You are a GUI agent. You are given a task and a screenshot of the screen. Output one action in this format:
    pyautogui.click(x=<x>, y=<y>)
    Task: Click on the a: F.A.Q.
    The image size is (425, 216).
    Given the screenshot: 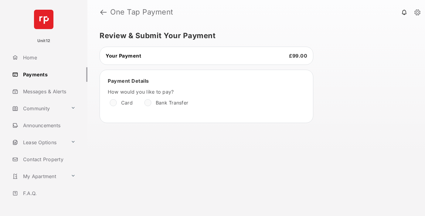 What is the action you would take?
    pyautogui.click(x=49, y=194)
    